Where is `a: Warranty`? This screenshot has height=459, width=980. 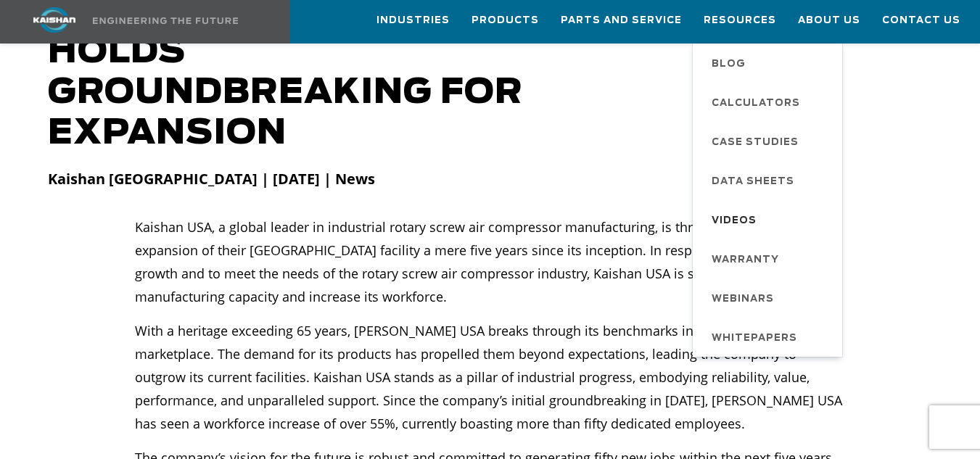 a: Warranty is located at coordinates (769, 259).